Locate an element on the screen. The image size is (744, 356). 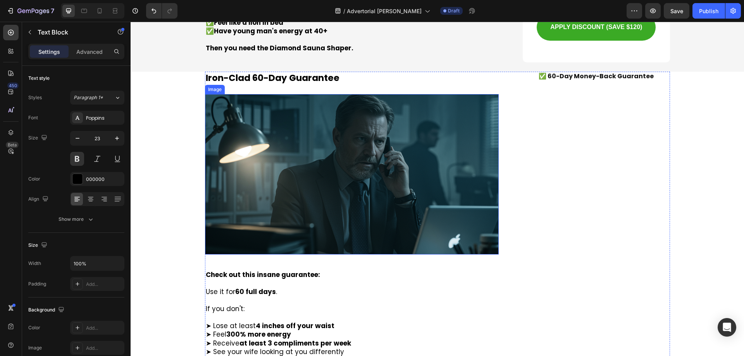
div: Padding is located at coordinates (37, 284).